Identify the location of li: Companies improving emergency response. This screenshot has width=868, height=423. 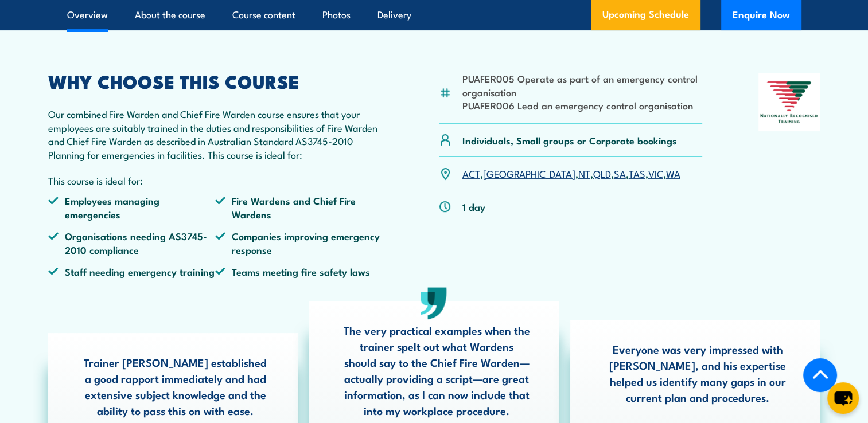
(299, 243).